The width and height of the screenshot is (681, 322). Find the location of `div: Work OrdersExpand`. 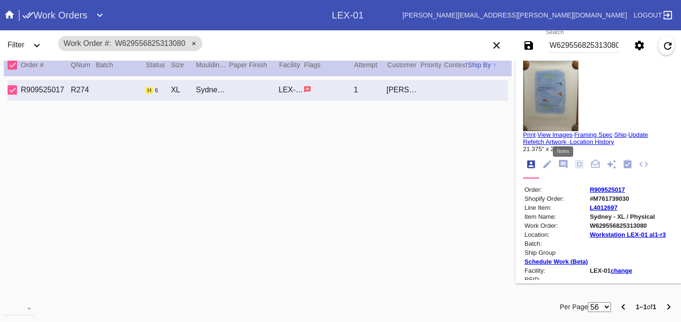

div: Work OrdersExpand is located at coordinates (177, 15).